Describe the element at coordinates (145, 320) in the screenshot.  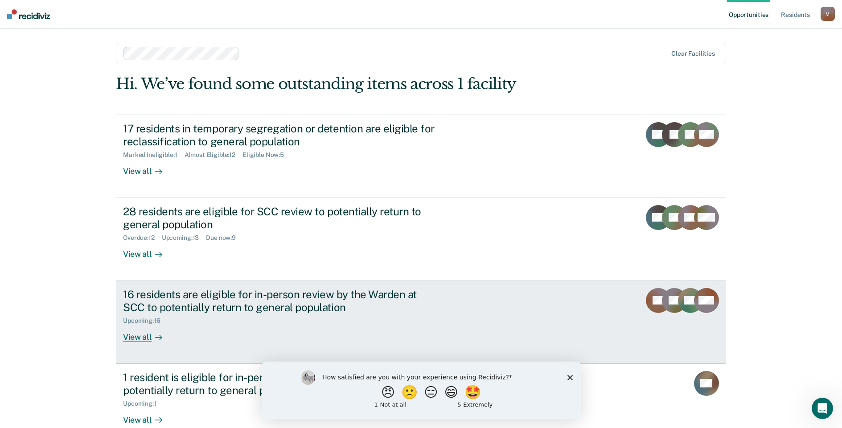
I see `div: Upcoming : 16` at that location.